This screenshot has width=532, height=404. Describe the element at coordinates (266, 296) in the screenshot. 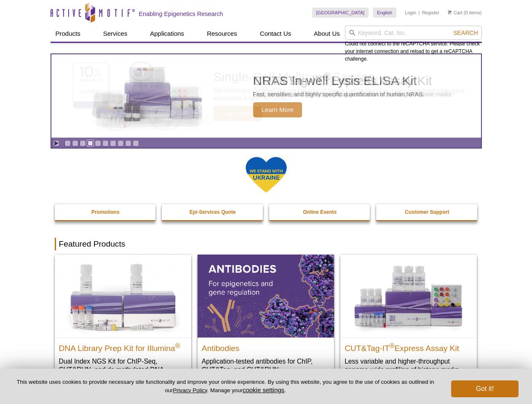

I see `img: All Antibodies` at that location.